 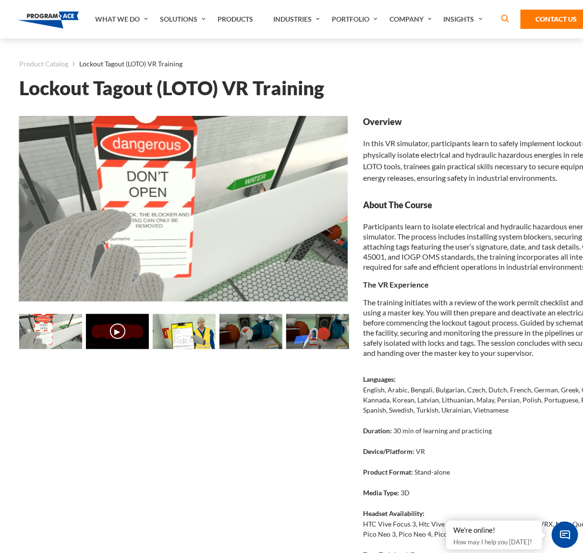 What do you see at coordinates (48, 20) in the screenshot?
I see `img: Program-Ace` at bounding box center [48, 20].